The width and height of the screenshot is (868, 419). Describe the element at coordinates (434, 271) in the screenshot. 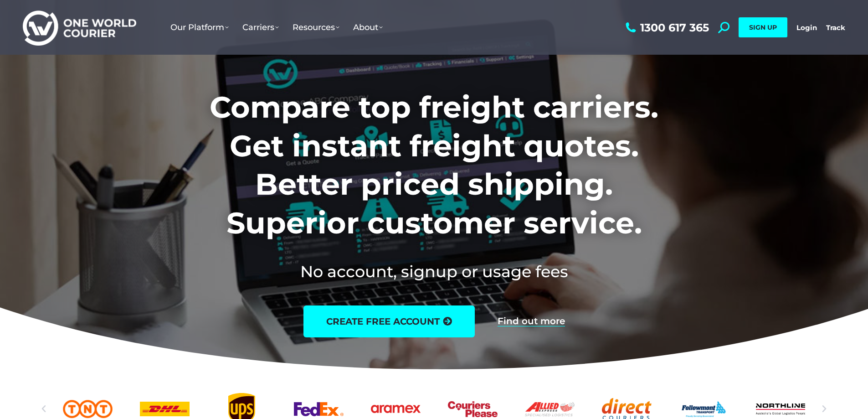

I see `h2: No account, signup or usage fees` at that location.